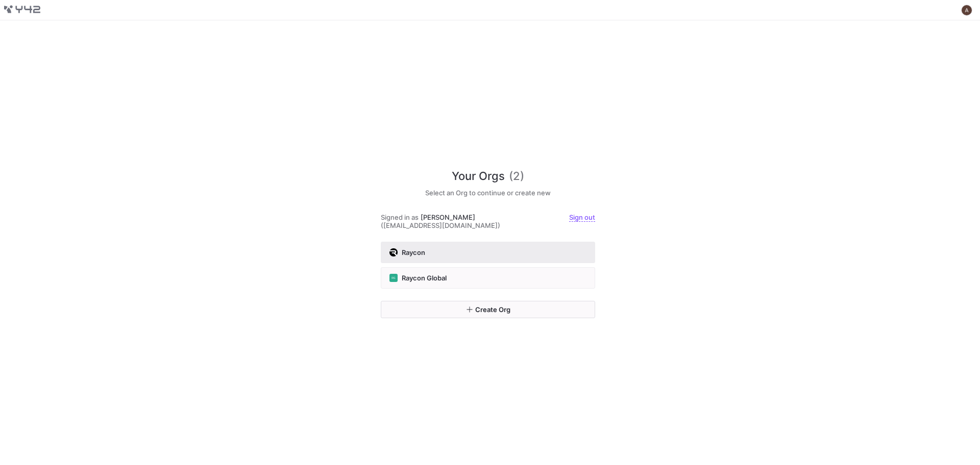 This screenshot has height=465, width=980. What do you see at coordinates (488, 278) in the screenshot?
I see `button: RGRaycon Global` at bounding box center [488, 278].